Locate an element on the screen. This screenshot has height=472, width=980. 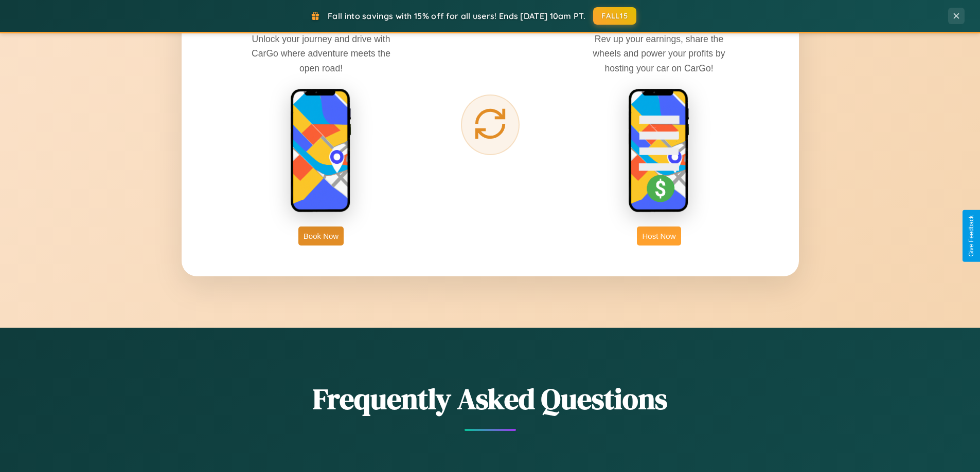
img: host phone is located at coordinates (659, 151).